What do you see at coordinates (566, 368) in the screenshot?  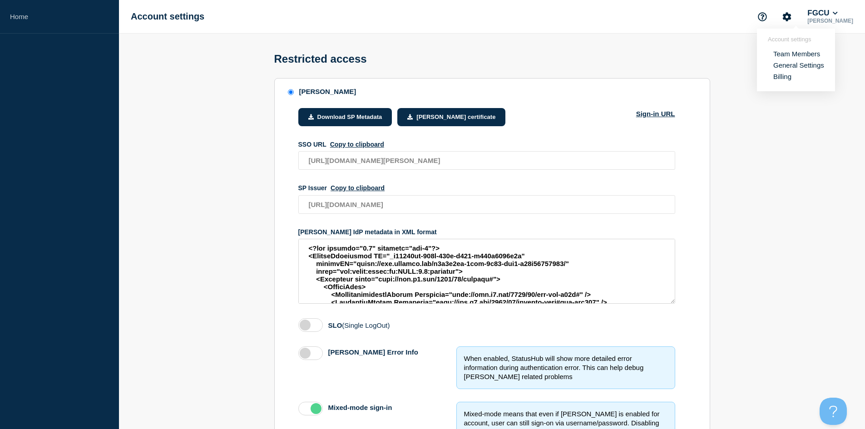 I see `div: When enabled, StatusHub will show more detailed error information during authentication error. Th...` at bounding box center [566, 368].